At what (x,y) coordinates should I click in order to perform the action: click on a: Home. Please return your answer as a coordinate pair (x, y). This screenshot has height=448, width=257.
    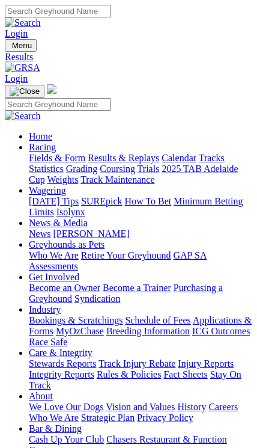
    Looking at the image, I should click on (40, 136).